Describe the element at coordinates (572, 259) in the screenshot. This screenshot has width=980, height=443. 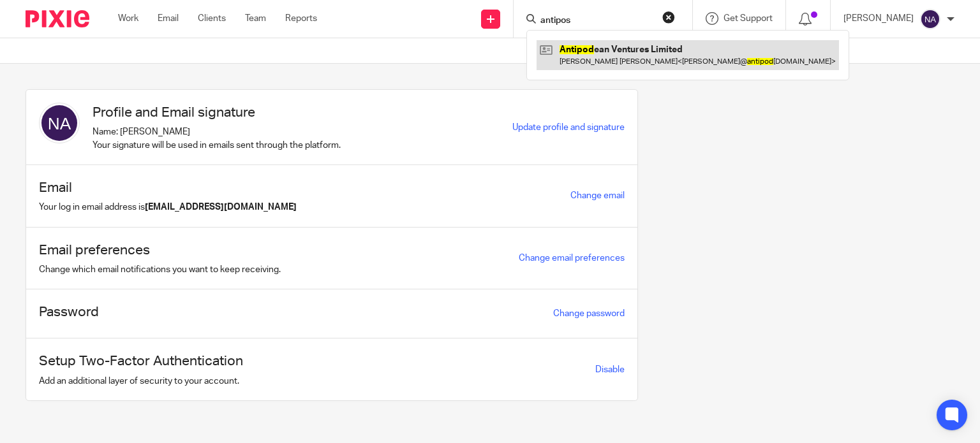
I see `a: Change email preferences` at that location.